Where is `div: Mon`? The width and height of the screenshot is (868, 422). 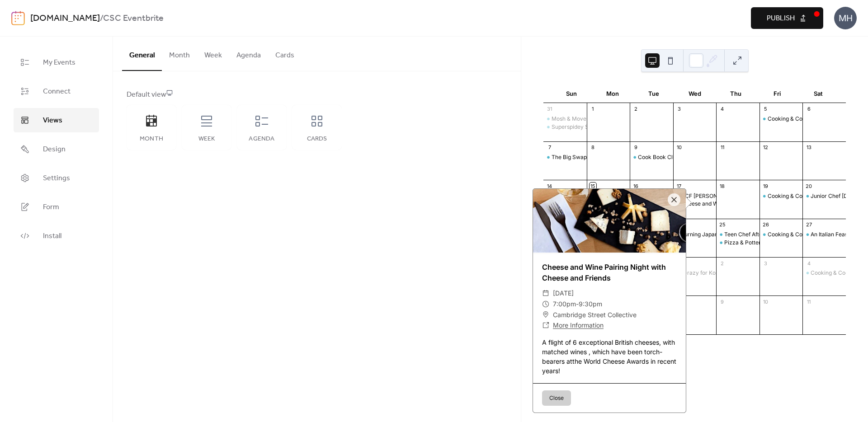
div: Mon is located at coordinates (612, 94).